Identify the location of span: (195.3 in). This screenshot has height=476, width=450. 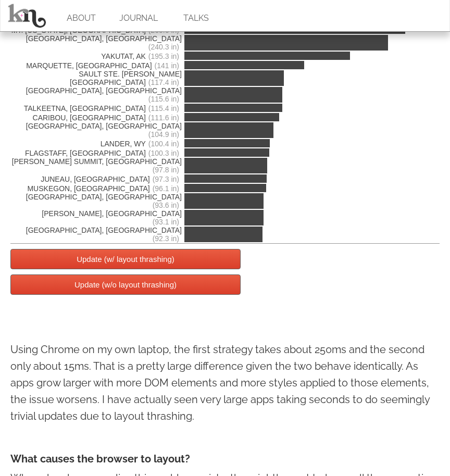
(164, 57).